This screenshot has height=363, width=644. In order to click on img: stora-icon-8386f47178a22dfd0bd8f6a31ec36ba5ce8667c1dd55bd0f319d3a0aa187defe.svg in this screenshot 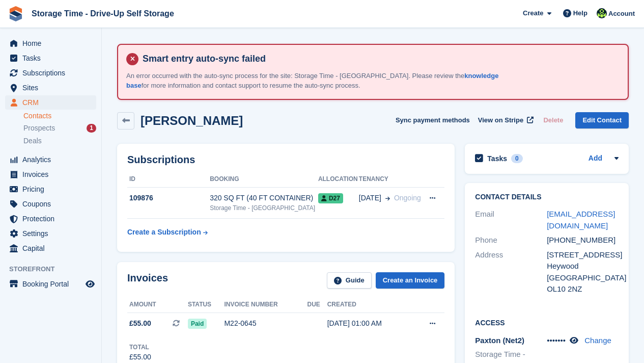, I will do `click(16, 14)`.